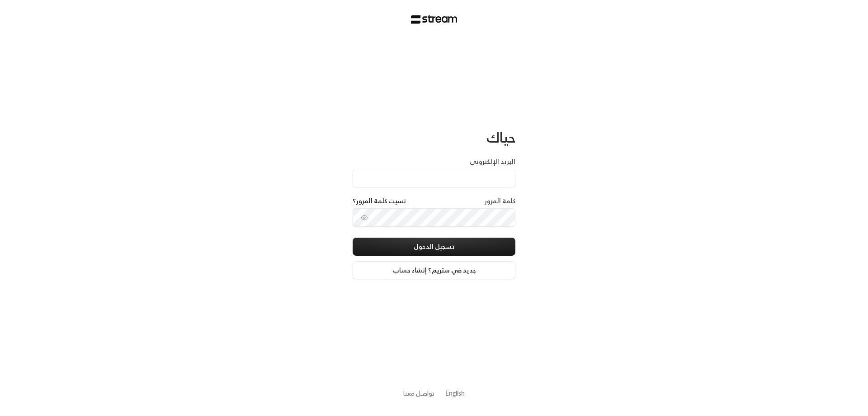  What do you see at coordinates (455, 393) in the screenshot?
I see `a: English` at bounding box center [455, 393].